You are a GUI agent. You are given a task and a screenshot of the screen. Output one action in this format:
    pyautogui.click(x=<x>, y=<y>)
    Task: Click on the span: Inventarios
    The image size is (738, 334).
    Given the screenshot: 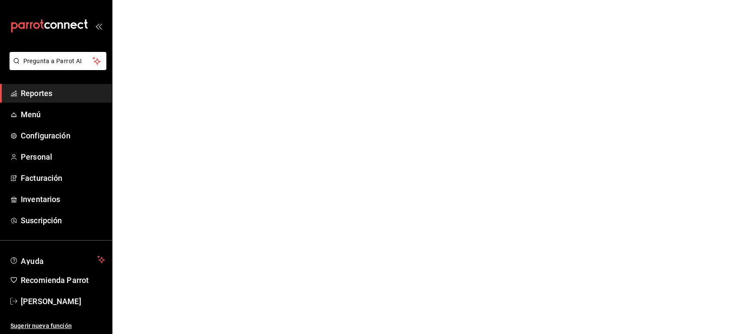 What is the action you would take?
    pyautogui.click(x=63, y=199)
    